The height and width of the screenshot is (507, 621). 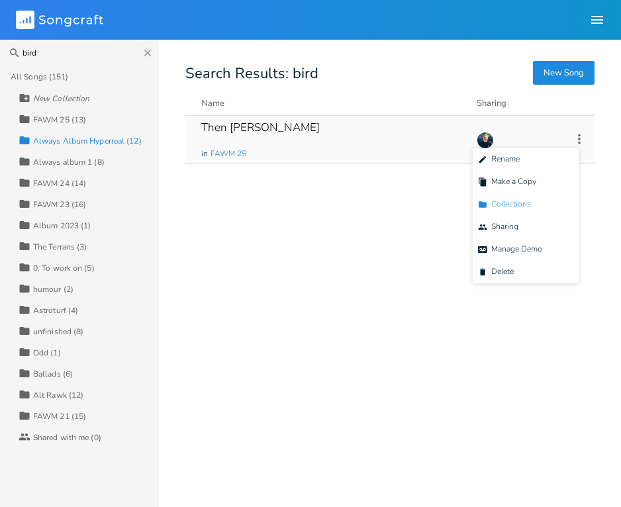 I want to click on div: Shared with me (0), so click(x=67, y=438).